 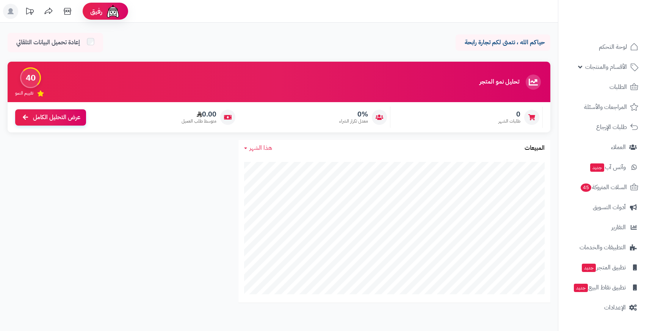 What do you see at coordinates (24, 93) in the screenshot?
I see `span: تقييم النمو` at bounding box center [24, 93].